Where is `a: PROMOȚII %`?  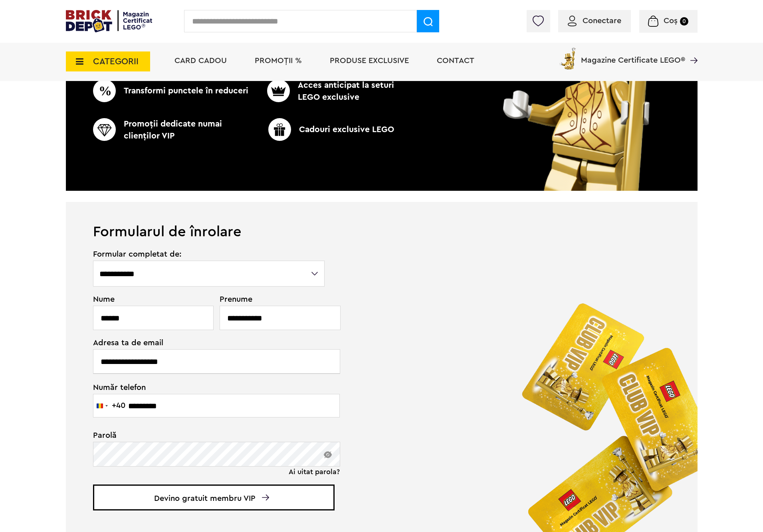 a: PROMOȚII % is located at coordinates (278, 61).